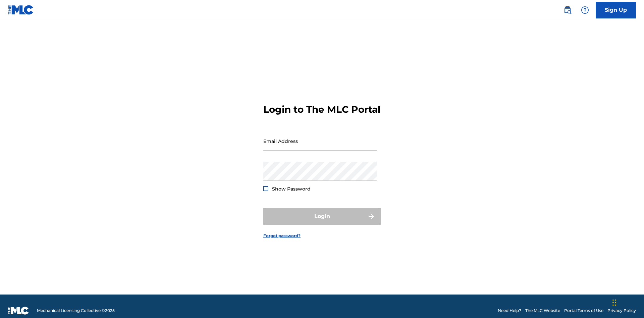 The height and width of the screenshot is (318, 644). Describe the element at coordinates (19, 310) in the screenshot. I see `img: logo` at that location.